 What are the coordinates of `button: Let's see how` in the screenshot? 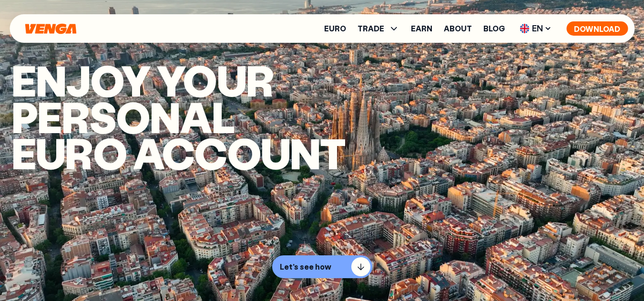 It's located at (322, 267).